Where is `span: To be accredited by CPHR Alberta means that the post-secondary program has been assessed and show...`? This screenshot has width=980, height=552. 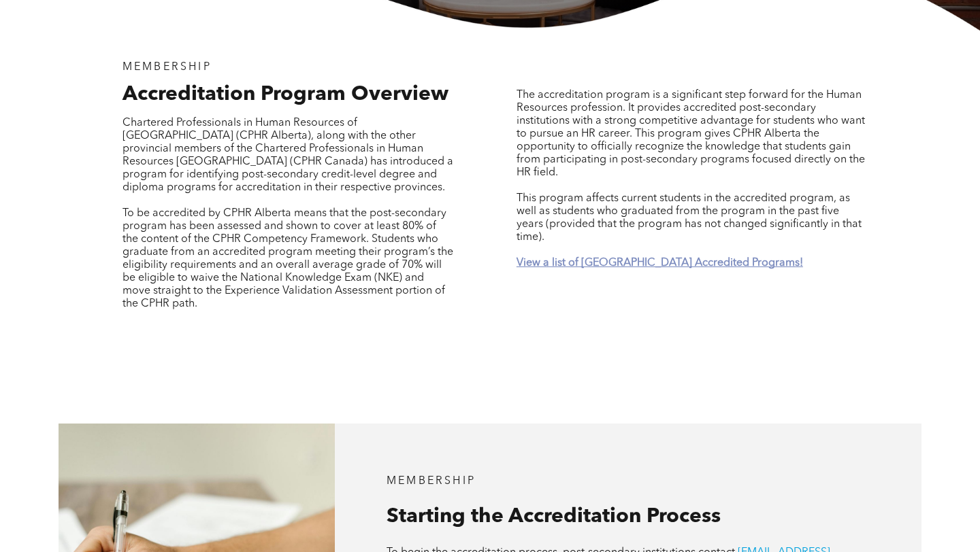
span: To be accredited by CPHR Alberta means that the post-secondary program has been assessed and show... is located at coordinates (288, 259).